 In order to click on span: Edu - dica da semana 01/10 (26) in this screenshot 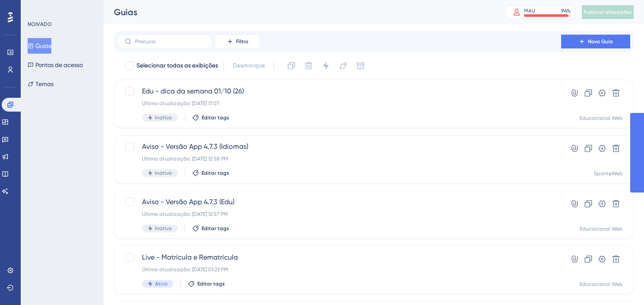, I will do `click(339, 91)`.